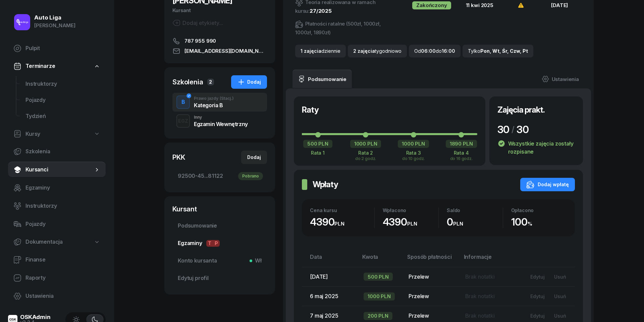 The height and width of the screenshot is (322, 644). I want to click on div: PKK, so click(179, 157).